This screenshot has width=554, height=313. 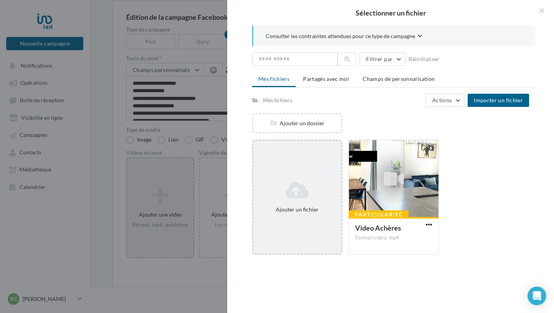 What do you see at coordinates (499, 100) in the screenshot?
I see `button: Importer un fichier` at bounding box center [499, 100].